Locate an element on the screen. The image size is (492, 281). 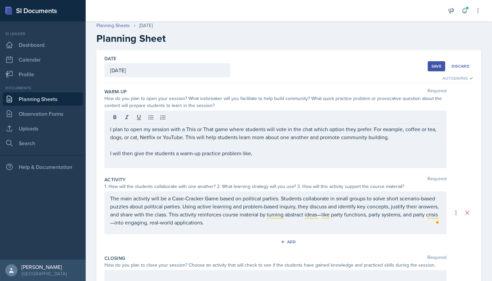
div: How do you plan to close your session? Choose an activity that will check to see if the students ... is located at coordinates (276, 265).